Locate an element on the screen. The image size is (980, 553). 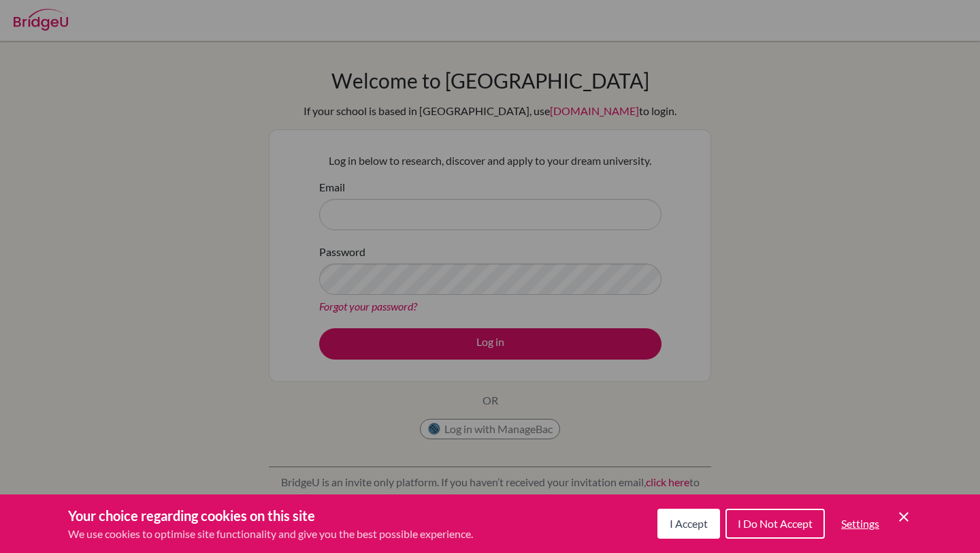
button: I Accept is located at coordinates (689, 524).